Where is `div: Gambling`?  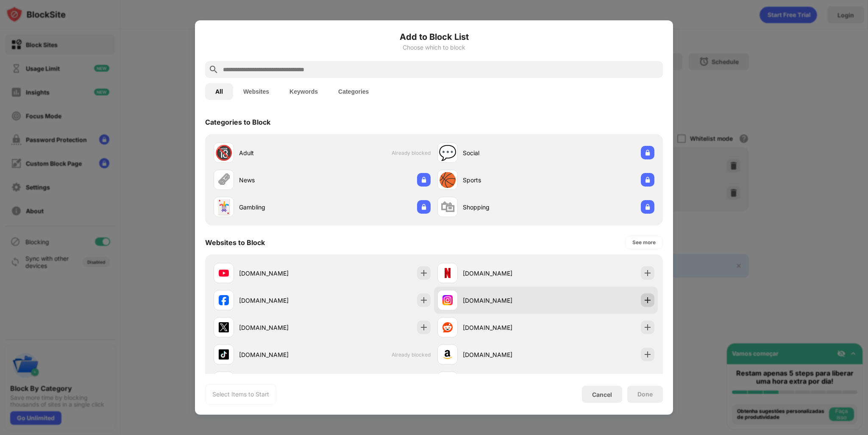
div: Gambling is located at coordinates (280, 207).